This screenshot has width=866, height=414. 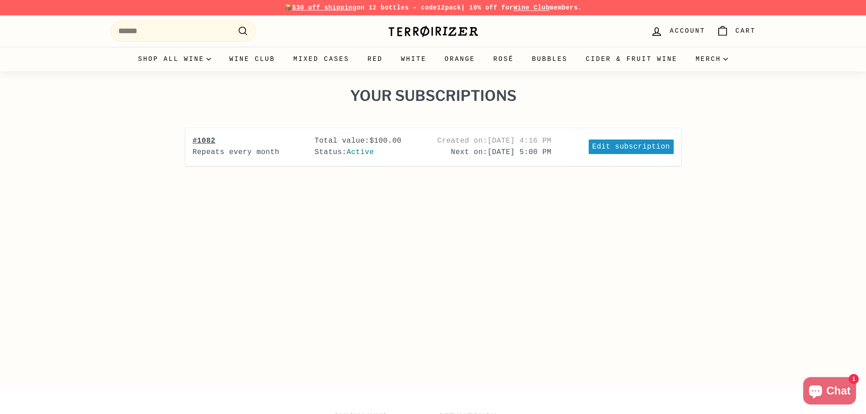 I want to click on summary: Merch, so click(x=712, y=59).